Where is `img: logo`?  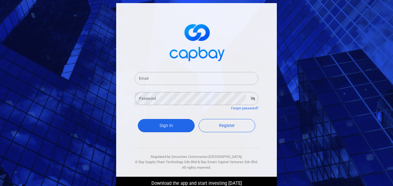 img: logo is located at coordinates (197, 41).